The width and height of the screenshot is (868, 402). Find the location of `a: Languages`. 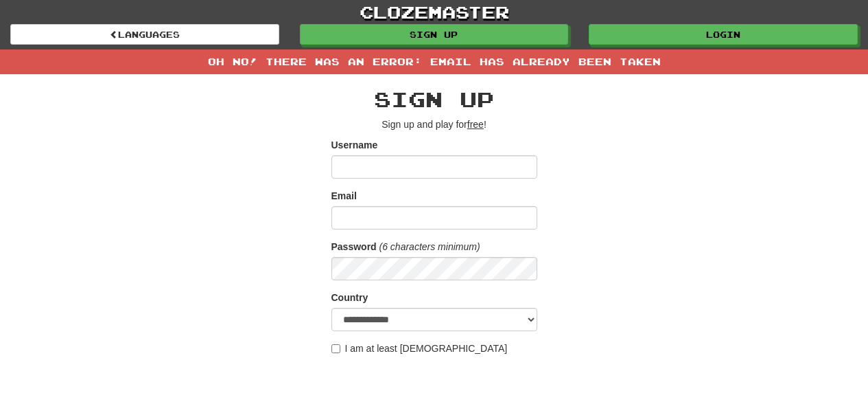

a: Languages is located at coordinates (145, 34).